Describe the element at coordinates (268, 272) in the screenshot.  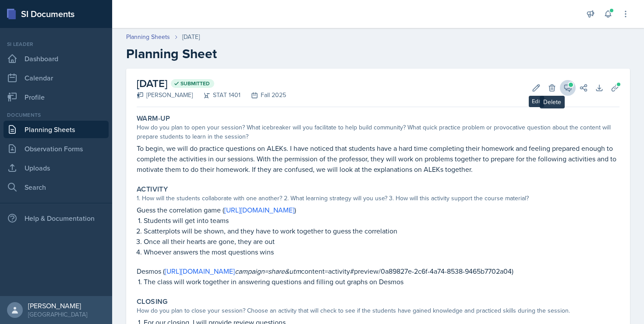
I see `em: campaign=share&utm` at that location.